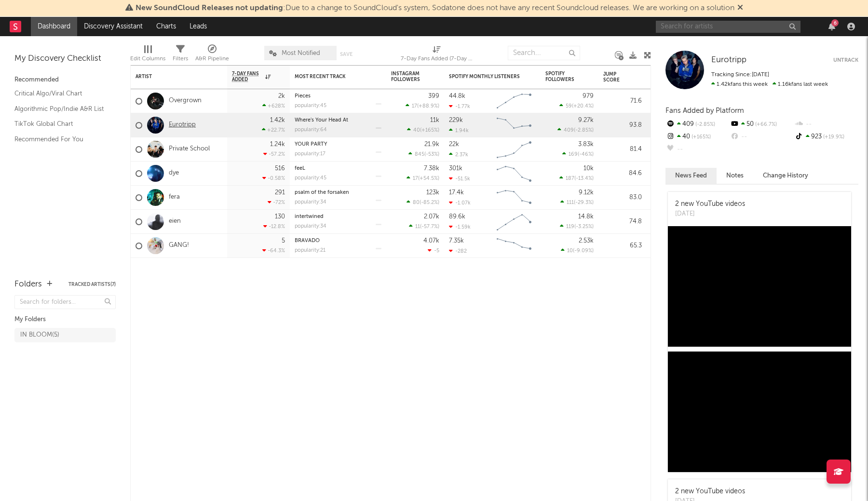 The height and width of the screenshot is (501, 868). Describe the element at coordinates (710, 491) in the screenshot. I see `div: 2 new YouTube videos` at that location.